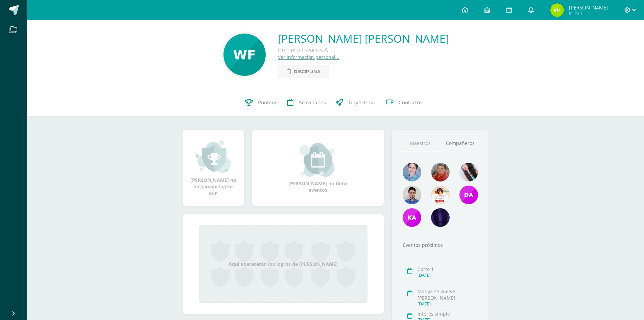 Image resolution: width=644 pixels, height=320 pixels. I want to click on div: Interés simple, so click(448, 313).